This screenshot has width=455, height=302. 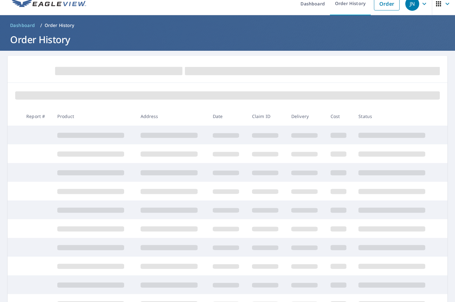 What do you see at coordinates (94, 116) in the screenshot?
I see `th: Product` at bounding box center [94, 116].